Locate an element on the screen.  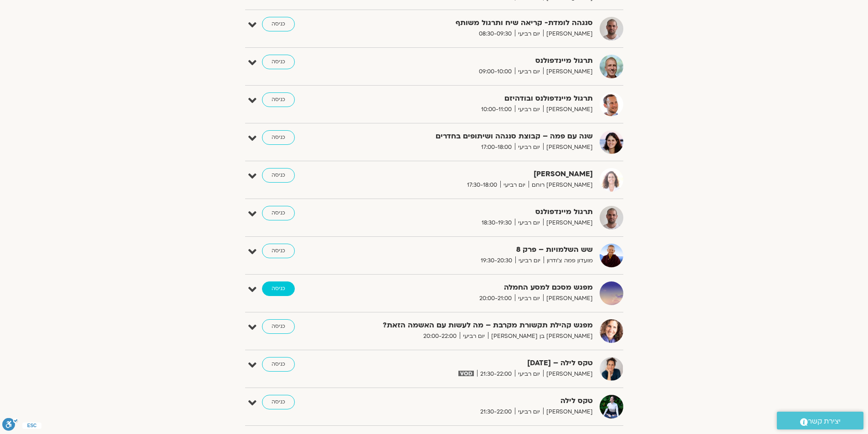
span: יצירת קשר is located at coordinates (824, 421).